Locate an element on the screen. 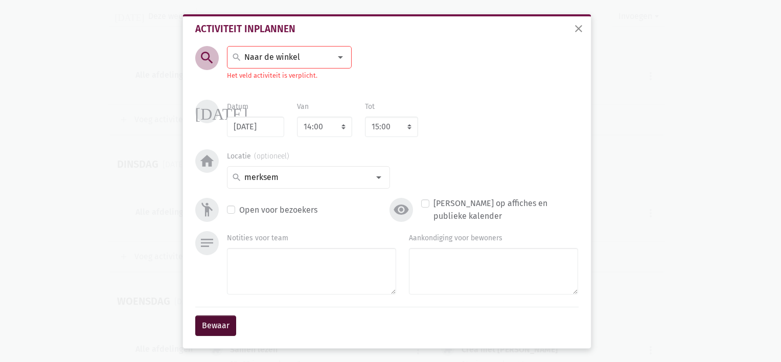  span: close is located at coordinates (579, 29).